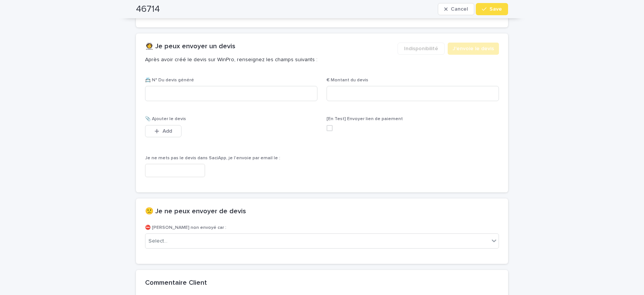  What do you see at coordinates (170, 81) in the screenshot?
I see `span: 📇 N° Du devis généré` at bounding box center [170, 81].